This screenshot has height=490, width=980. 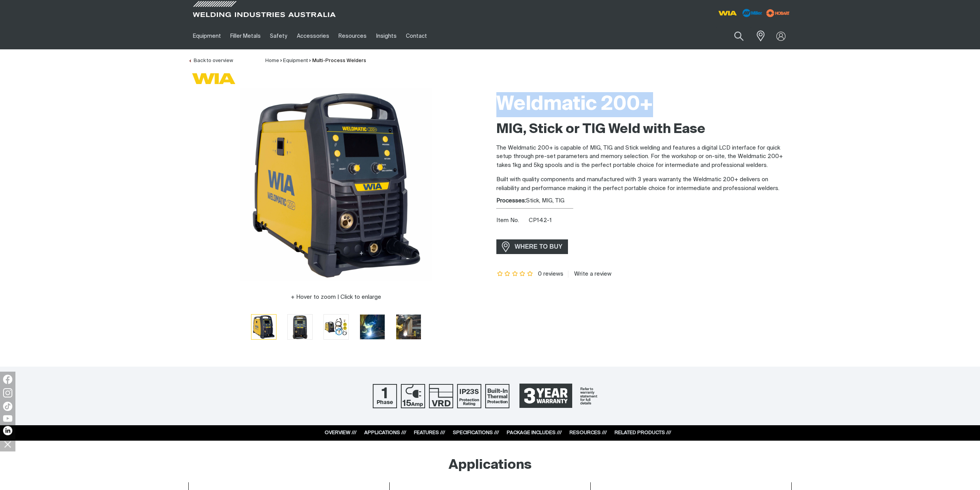 What do you see at coordinates (490, 465) in the screenshot?
I see `h2: Applications` at bounding box center [490, 465].